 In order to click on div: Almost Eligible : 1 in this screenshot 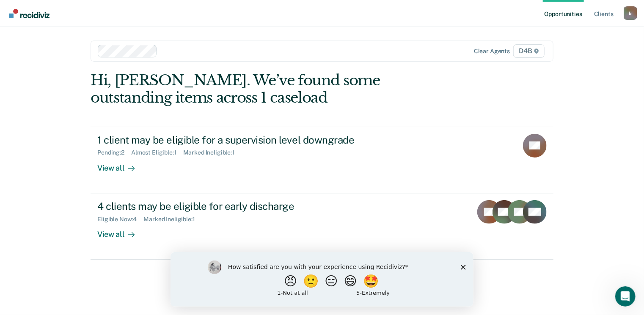, I will do `click(157, 152)`.